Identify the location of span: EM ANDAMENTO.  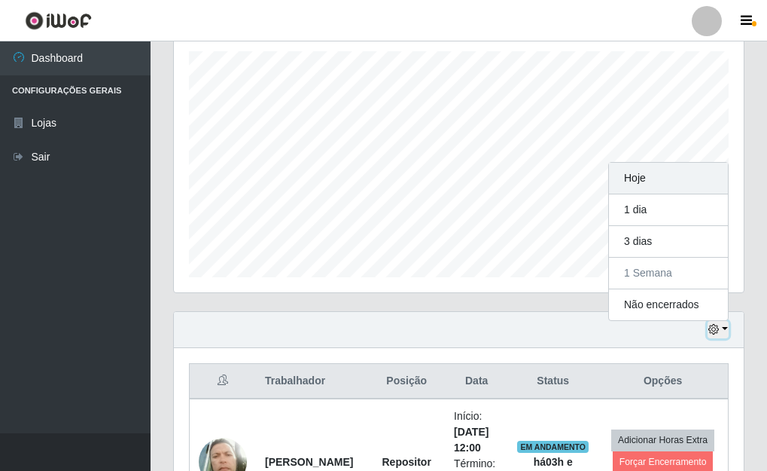
(553, 446).